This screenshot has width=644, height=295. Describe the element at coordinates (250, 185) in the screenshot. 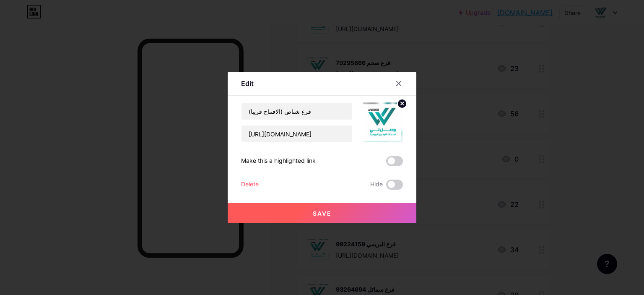

I see `div: Delete` at that location.